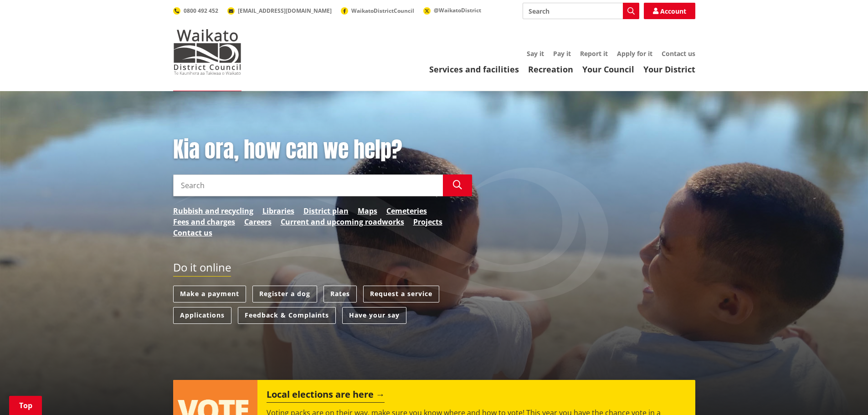  What do you see at coordinates (401, 294) in the screenshot?
I see `a: Request a service` at bounding box center [401, 294].